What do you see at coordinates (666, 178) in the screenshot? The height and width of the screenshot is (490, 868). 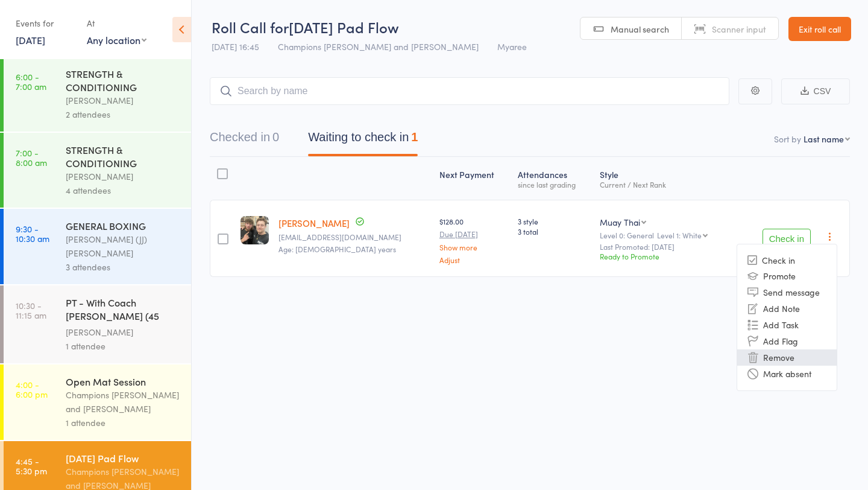 I see `div: Style` at bounding box center [666, 178].